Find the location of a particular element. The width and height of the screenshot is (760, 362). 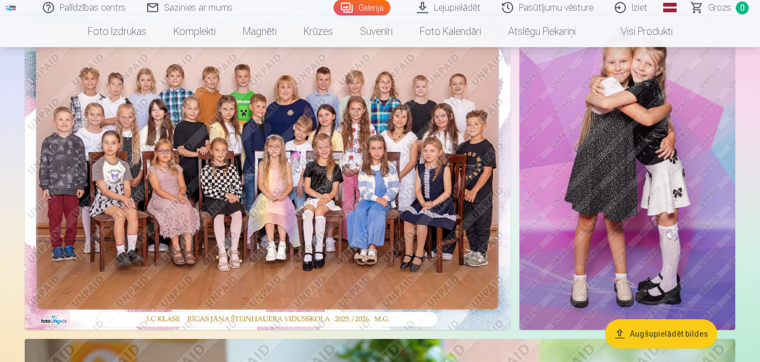

a: Foto kalendāri is located at coordinates (450, 32).